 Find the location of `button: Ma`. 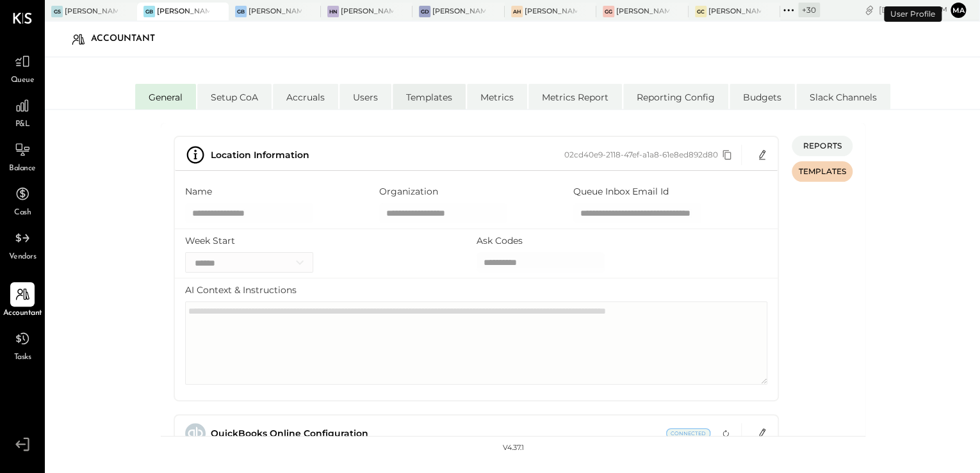

button: Ma is located at coordinates (958, 10).